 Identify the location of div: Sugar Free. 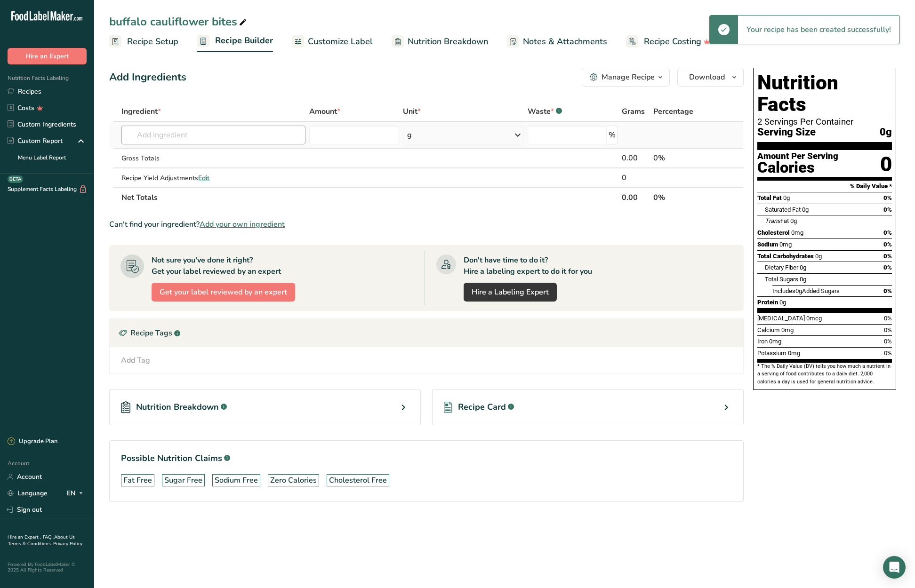
(183, 480).